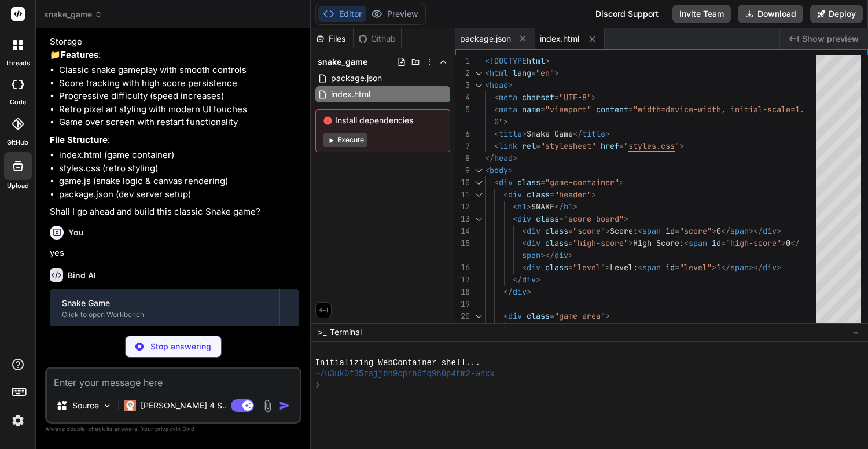 The image size is (868, 449). I want to click on span: content, so click(612, 109).